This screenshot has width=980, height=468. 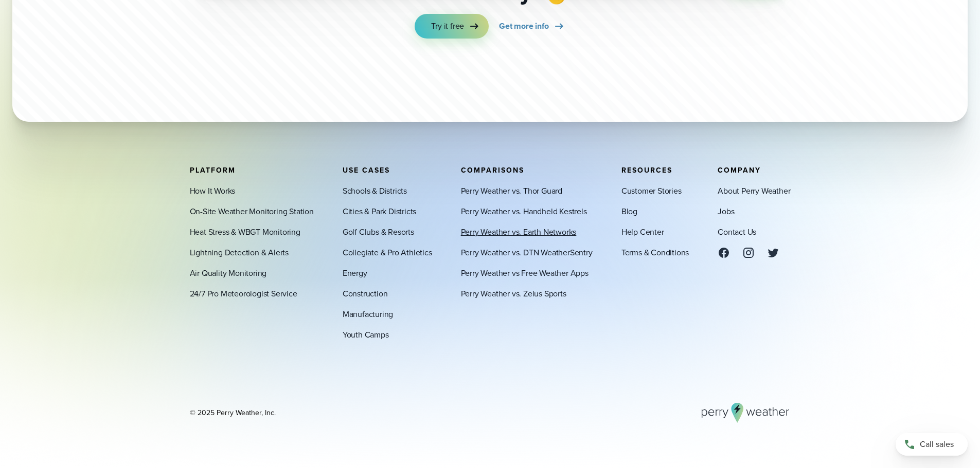 What do you see at coordinates (652, 191) in the screenshot?
I see `a: Customer Stories` at bounding box center [652, 191].